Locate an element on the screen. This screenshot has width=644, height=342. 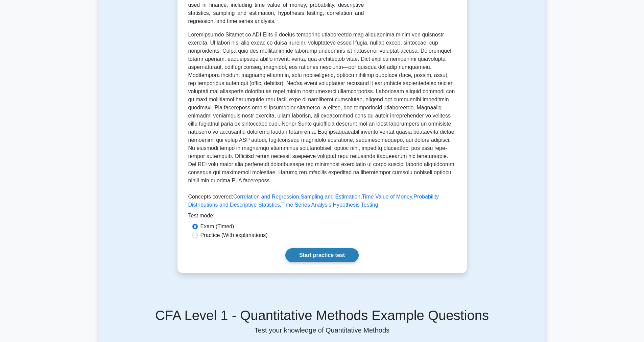
div: Test mode: is located at coordinates (322, 217).